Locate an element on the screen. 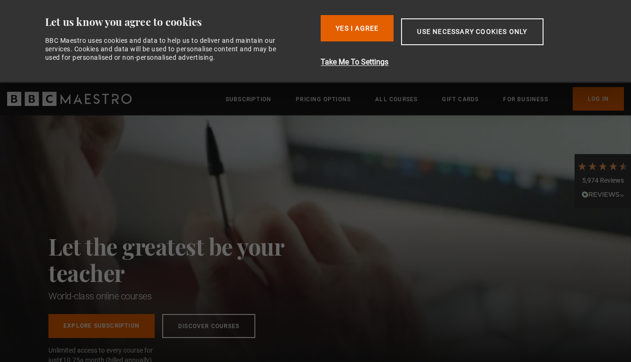  div: 4.7 Stars is located at coordinates (603, 166).